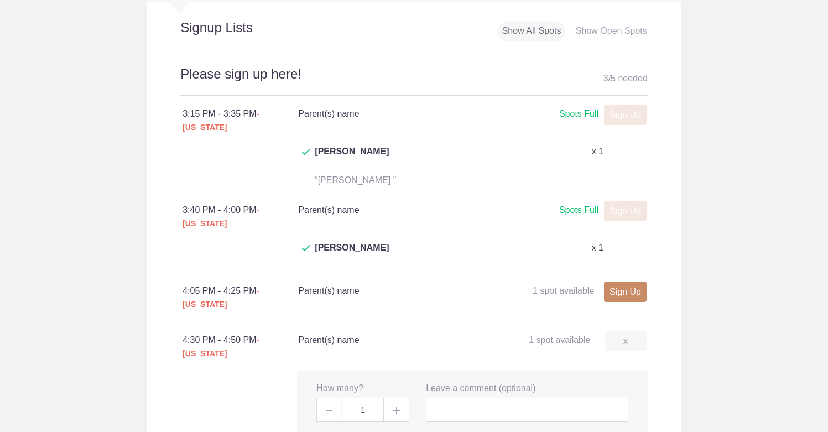 This screenshot has height=432, width=828. I want to click on a: Sign Up, so click(625, 292).